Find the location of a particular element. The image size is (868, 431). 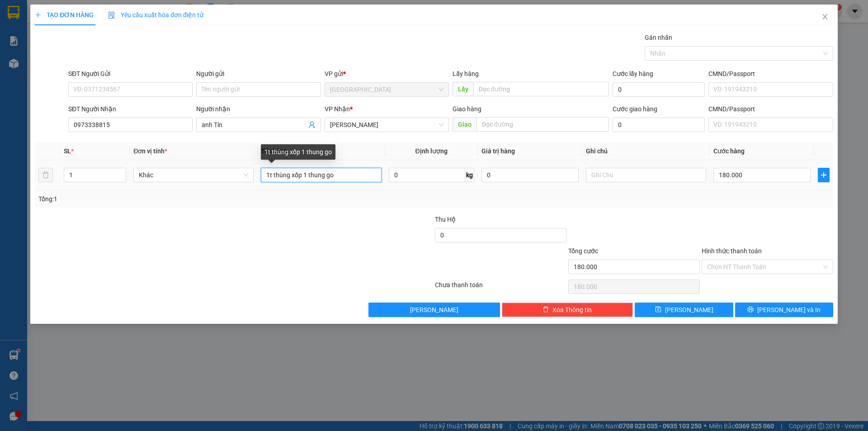

span: Đà Lạt is located at coordinates (386, 90).